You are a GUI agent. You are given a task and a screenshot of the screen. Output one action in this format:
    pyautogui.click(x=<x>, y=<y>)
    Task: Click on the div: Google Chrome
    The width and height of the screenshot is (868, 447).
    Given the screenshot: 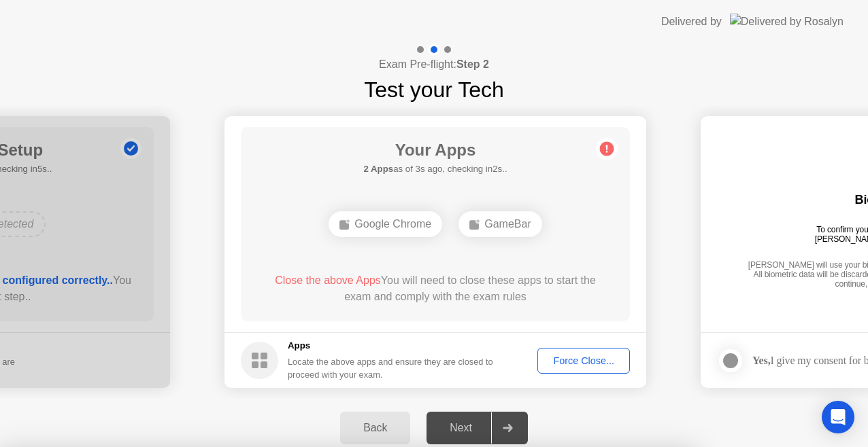 What is the action you would take?
    pyautogui.click(x=385, y=225)
    